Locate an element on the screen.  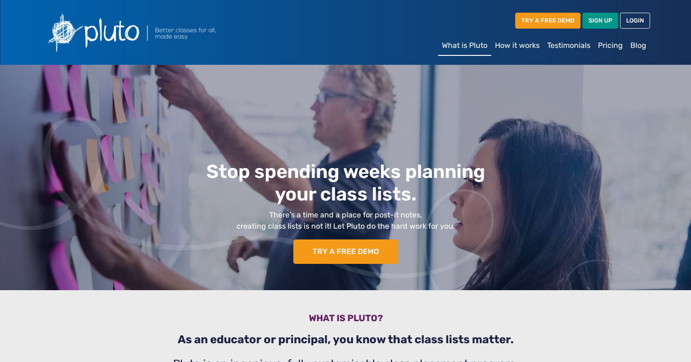
a: LOGIN is located at coordinates (635, 20).